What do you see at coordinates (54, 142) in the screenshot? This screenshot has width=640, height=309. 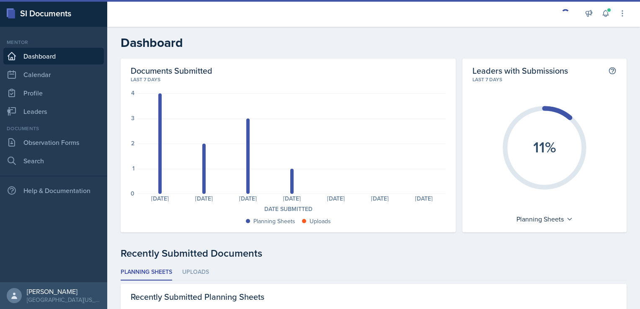 I see `a: Observation Forms` at bounding box center [54, 142].